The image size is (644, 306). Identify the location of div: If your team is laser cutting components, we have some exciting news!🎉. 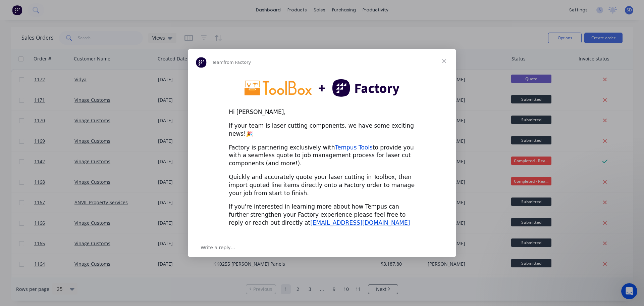
(322, 130).